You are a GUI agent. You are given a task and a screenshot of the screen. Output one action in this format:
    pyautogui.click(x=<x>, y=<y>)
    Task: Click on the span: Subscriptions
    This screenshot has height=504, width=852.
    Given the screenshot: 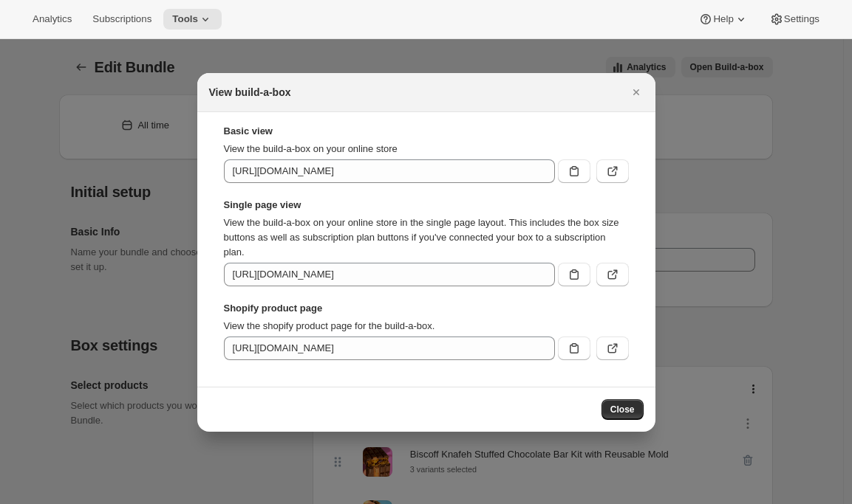 What is the action you would take?
    pyautogui.click(x=122, y=19)
    